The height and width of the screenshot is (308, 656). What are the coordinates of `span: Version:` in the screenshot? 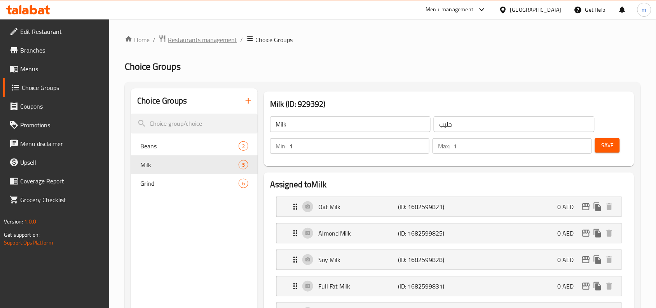 It's located at (13, 221).